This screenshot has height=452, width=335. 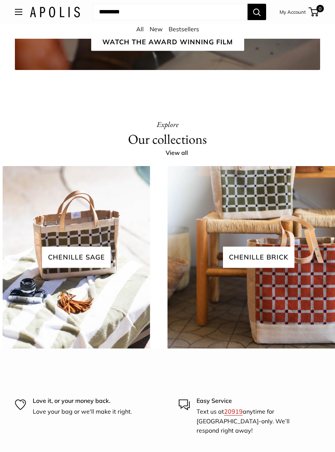 I want to click on span: chenille brick, so click(x=259, y=257).